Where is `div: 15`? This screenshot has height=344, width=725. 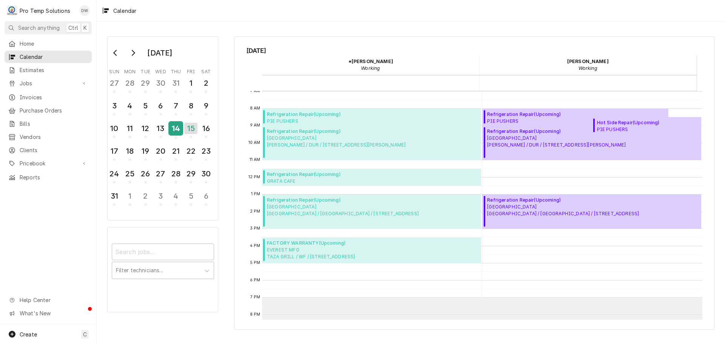
div: 15 is located at coordinates (191, 128).